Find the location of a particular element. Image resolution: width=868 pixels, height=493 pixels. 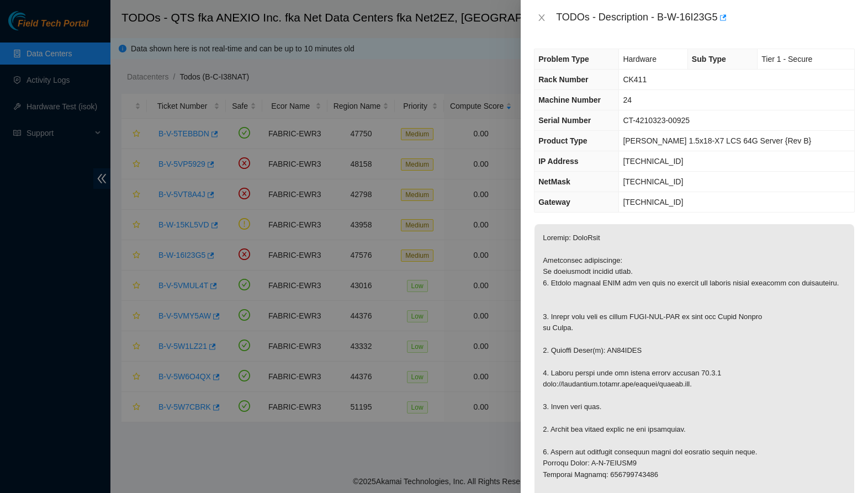

span: Serial Number is located at coordinates (564, 120).